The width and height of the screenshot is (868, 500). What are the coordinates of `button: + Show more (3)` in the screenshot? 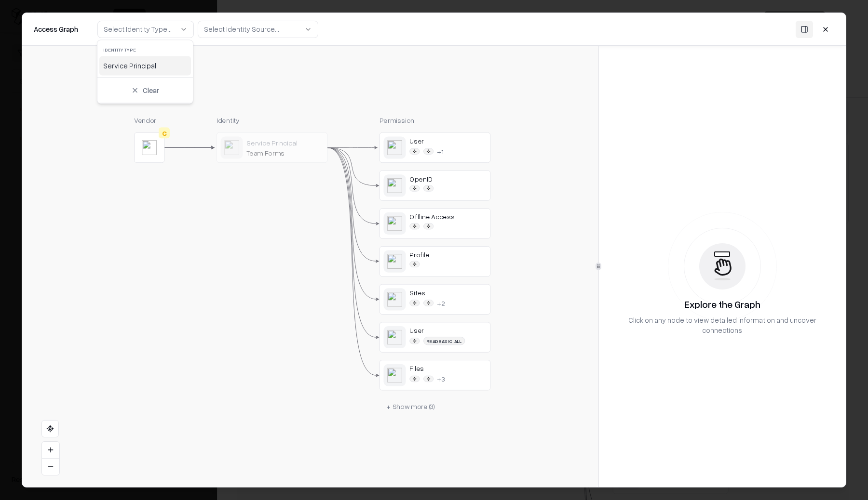 It's located at (411, 406).